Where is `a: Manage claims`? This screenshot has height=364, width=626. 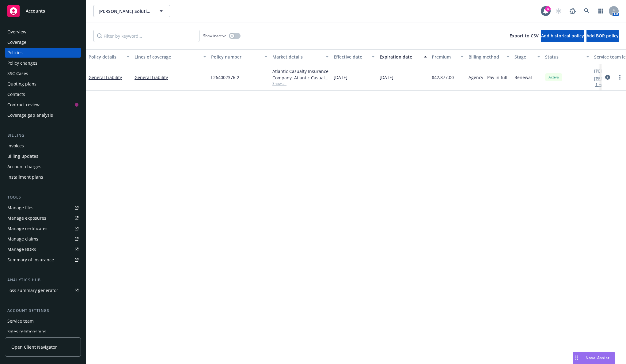
a: Manage claims is located at coordinates (43, 239).